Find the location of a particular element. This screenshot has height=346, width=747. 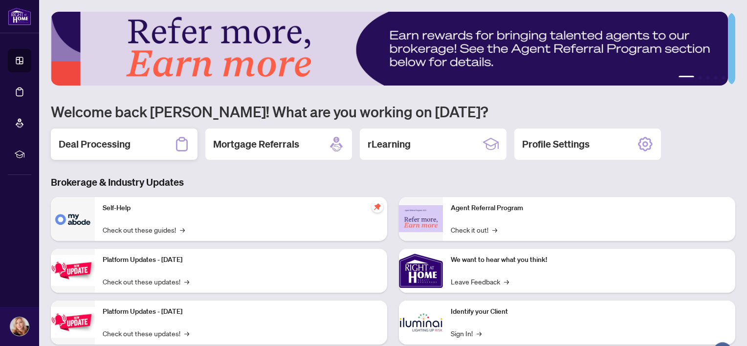

h3: Brokerage & Industry Updates is located at coordinates (393, 182).